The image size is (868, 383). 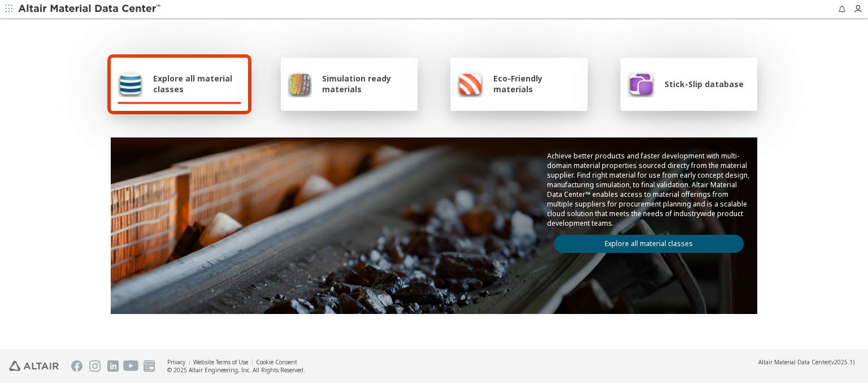 I want to click on span: Simulation ready materials, so click(x=366, y=84).